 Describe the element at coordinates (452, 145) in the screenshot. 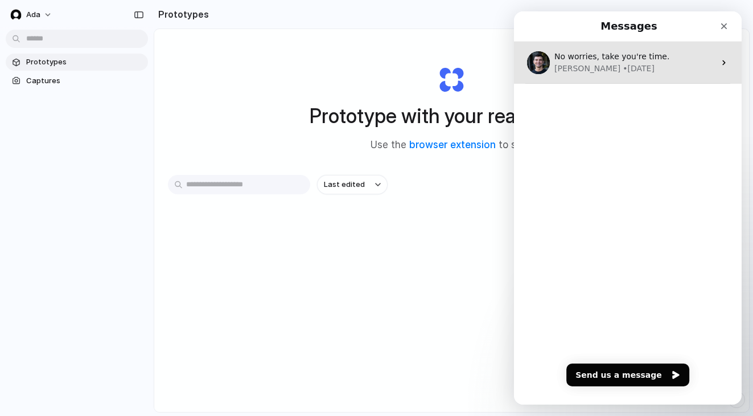

I see `span: Use the to start` at that location.